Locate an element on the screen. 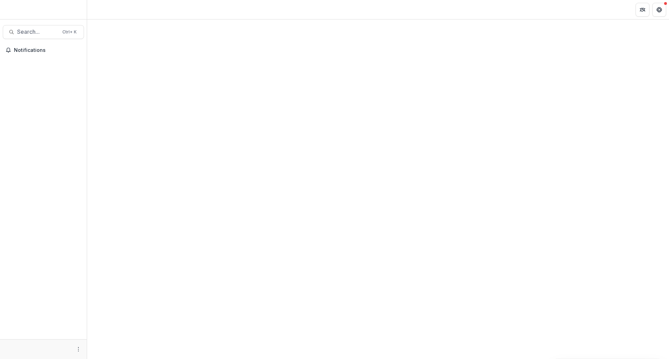 This screenshot has height=359, width=669. div: Ctrl + K is located at coordinates (69, 32).